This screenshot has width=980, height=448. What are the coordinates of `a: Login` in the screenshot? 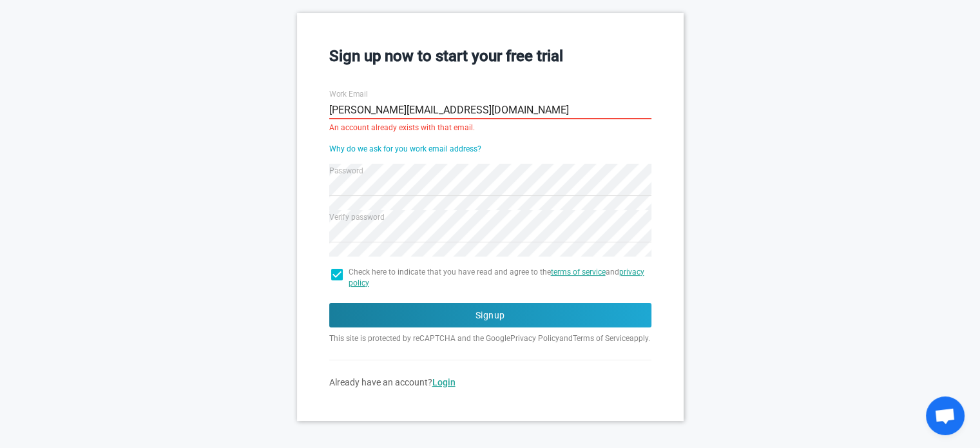 It's located at (444, 383).